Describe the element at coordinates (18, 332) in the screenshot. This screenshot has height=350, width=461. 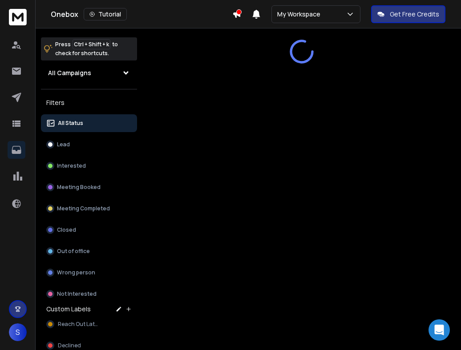
I see `span: S` at that location.